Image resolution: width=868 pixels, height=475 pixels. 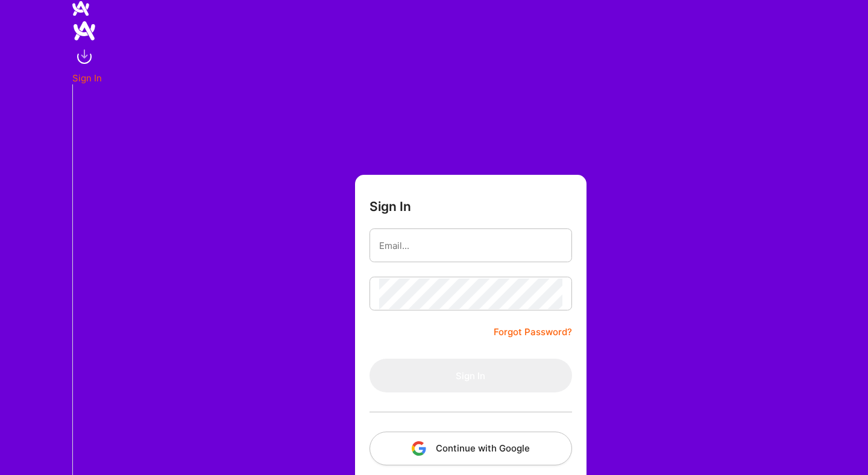 What do you see at coordinates (390, 206) in the screenshot?
I see `h3: Sign In` at bounding box center [390, 206].